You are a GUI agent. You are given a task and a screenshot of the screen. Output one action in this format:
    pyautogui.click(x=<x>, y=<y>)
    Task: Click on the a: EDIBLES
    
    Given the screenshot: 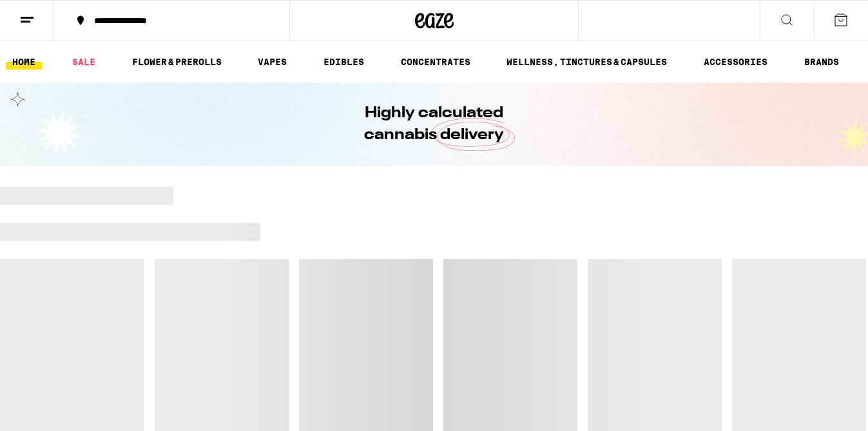 What is the action you would take?
    pyautogui.click(x=343, y=62)
    